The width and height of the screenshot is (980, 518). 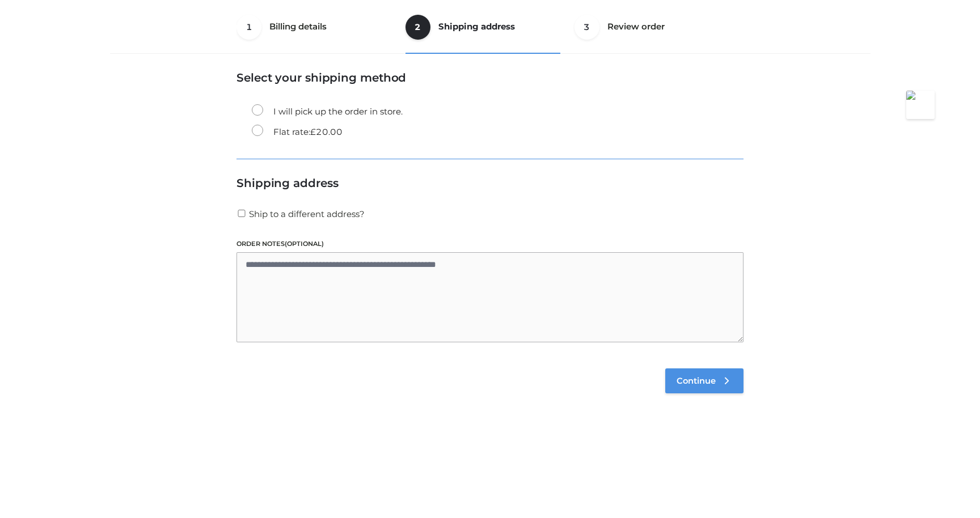 What do you see at coordinates (297, 132) in the screenshot?
I see `label: Flat rate:` at bounding box center [297, 132].